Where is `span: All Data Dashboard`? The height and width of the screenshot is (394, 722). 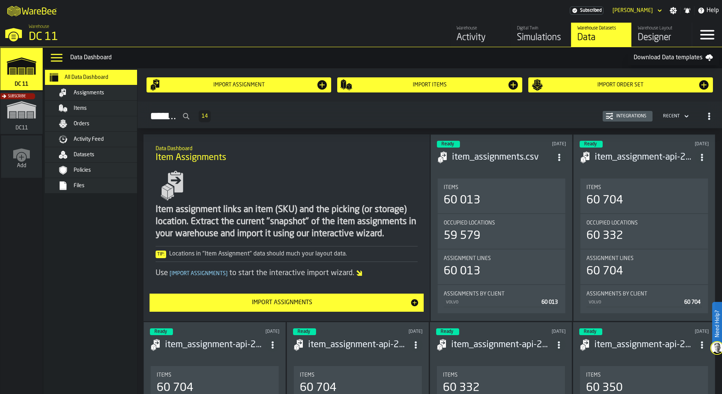 span: All Data Dashboard is located at coordinates (86, 77).